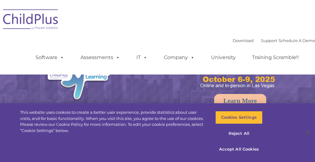  I want to click on a: IT, so click(142, 57).